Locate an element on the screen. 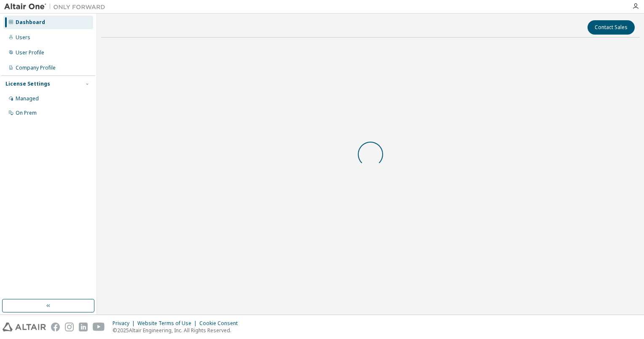 The width and height of the screenshot is (644, 339). div: On Prem is located at coordinates (26, 113).